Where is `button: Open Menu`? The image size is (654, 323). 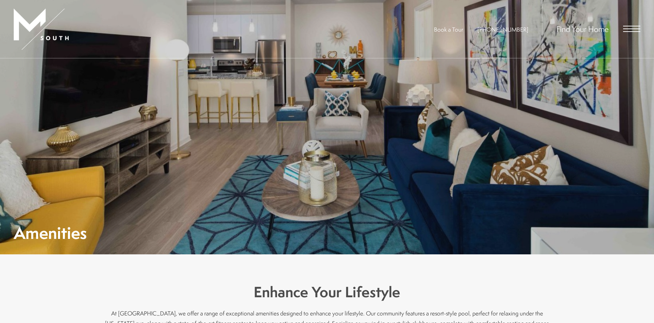 button: Open Menu is located at coordinates (632, 29).